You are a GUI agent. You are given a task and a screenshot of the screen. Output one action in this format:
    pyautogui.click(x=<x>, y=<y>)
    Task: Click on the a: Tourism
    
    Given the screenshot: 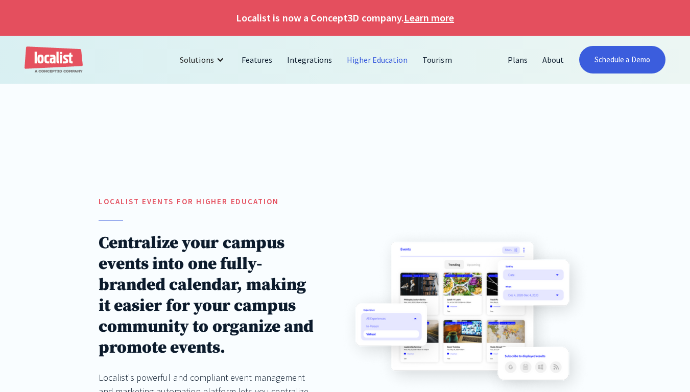 What is the action you would take?
    pyautogui.click(x=437, y=60)
    